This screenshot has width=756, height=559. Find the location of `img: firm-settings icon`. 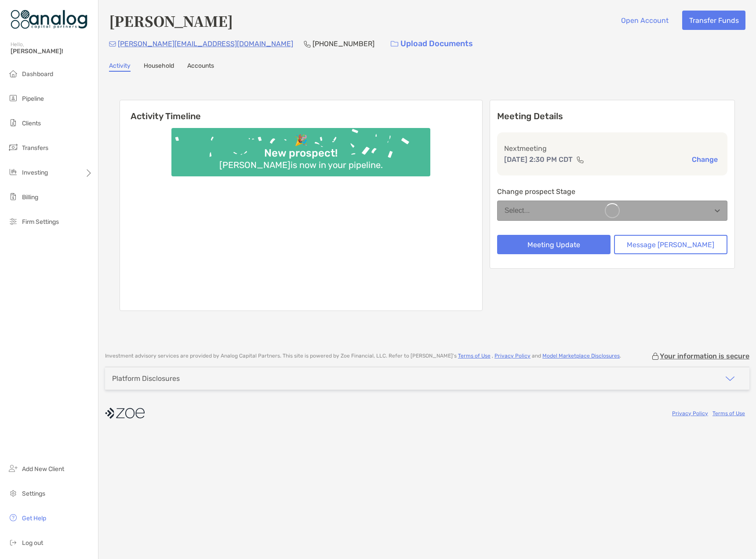

img: firm-settings icon is located at coordinates (13, 221).